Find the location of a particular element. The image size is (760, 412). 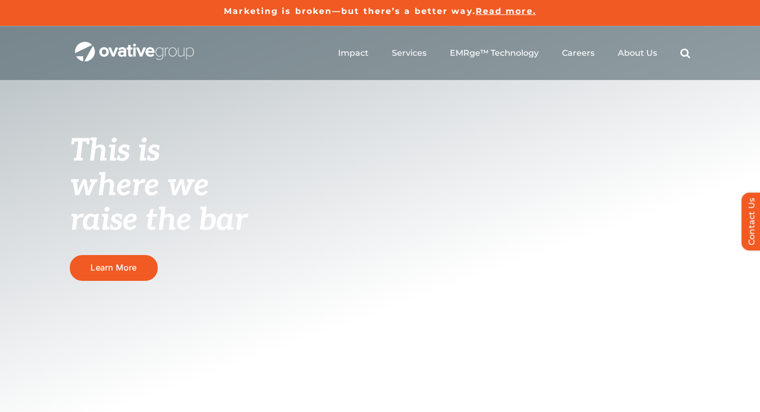

span: Learn More is located at coordinates (113, 268).